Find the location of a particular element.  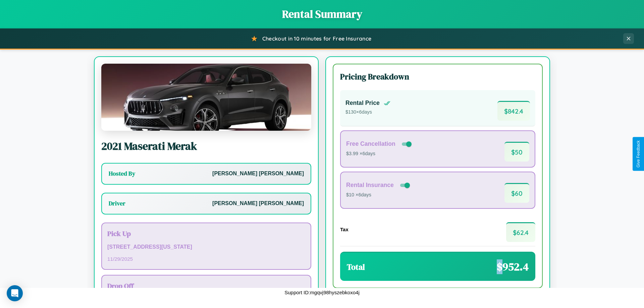

span: $ 842.4 is located at coordinates (514, 111).